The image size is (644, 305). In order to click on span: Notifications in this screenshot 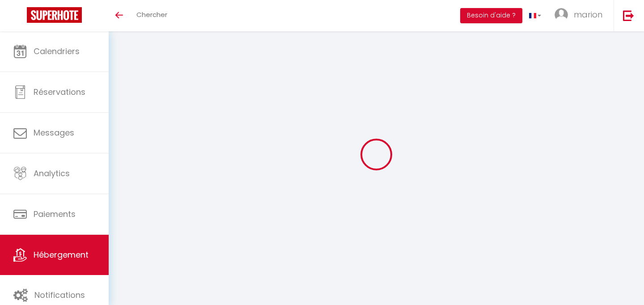, I will do `click(60, 295)`.